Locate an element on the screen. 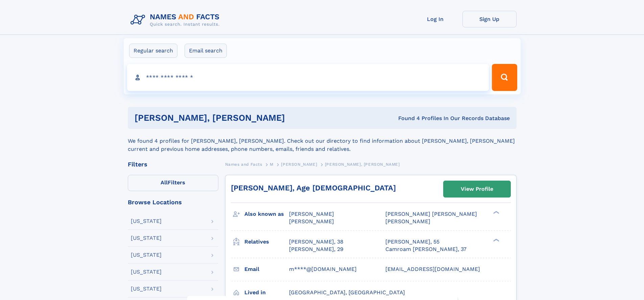 The width and height of the screenshot is (644, 300). div: Found 4 Profiles In Our Records Database is located at coordinates (426, 118).